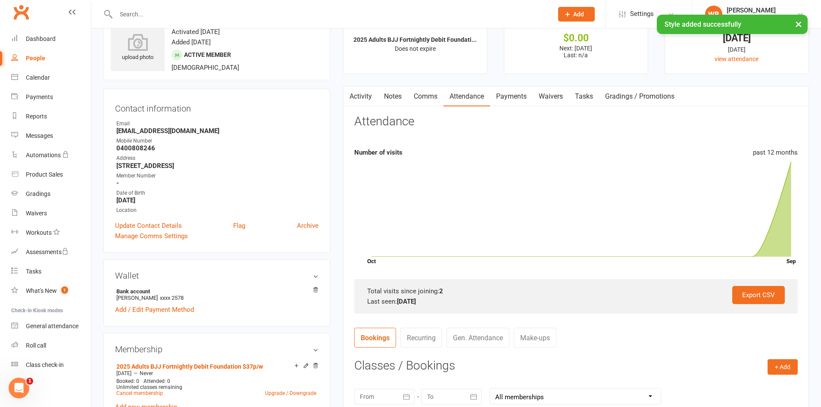  I want to click on div: Address, so click(217, 158).